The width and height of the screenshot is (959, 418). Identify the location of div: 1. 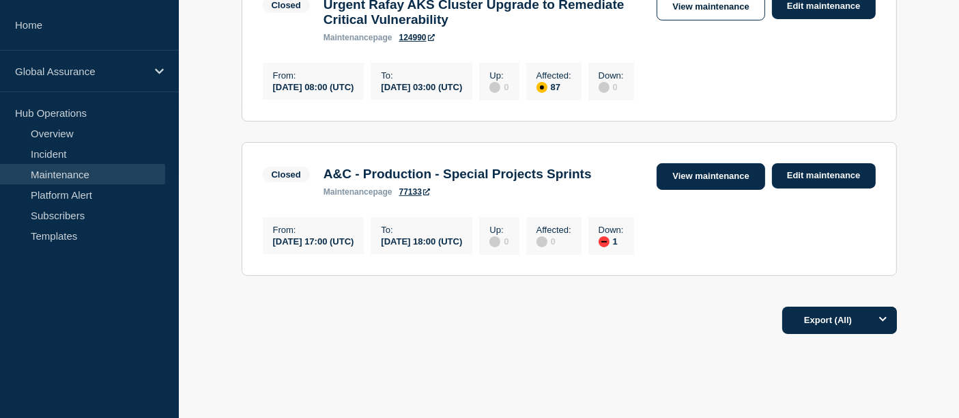
(611, 241).